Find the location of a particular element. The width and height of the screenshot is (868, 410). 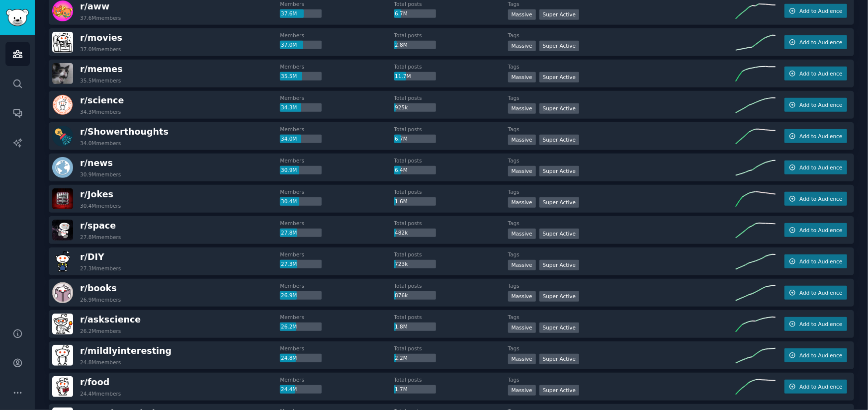

img: news is located at coordinates (62, 167).